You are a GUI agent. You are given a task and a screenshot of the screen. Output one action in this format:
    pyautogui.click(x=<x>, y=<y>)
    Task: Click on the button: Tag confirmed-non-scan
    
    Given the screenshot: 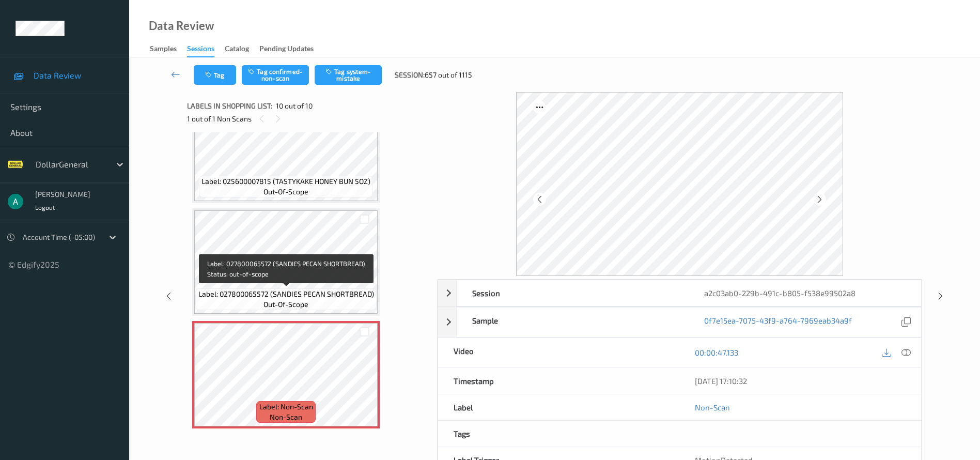 What is the action you would take?
    pyautogui.click(x=275, y=75)
    